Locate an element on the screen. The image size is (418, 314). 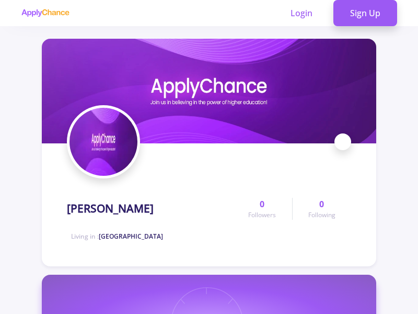
img: Atiye Kalaliavatar is located at coordinates (104, 142).